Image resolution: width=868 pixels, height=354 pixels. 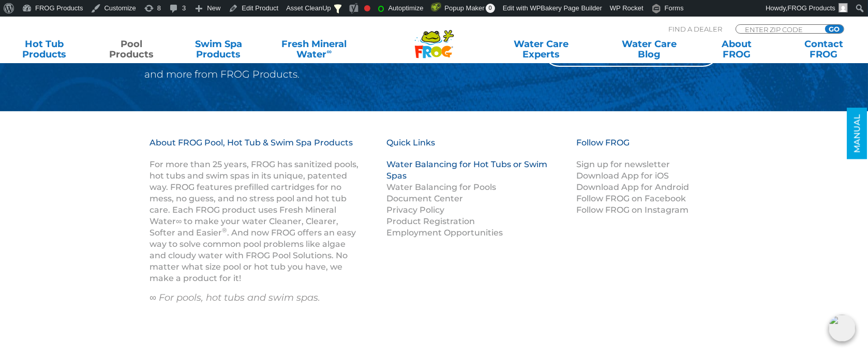 I want to click on input: GO, so click(x=835, y=29).